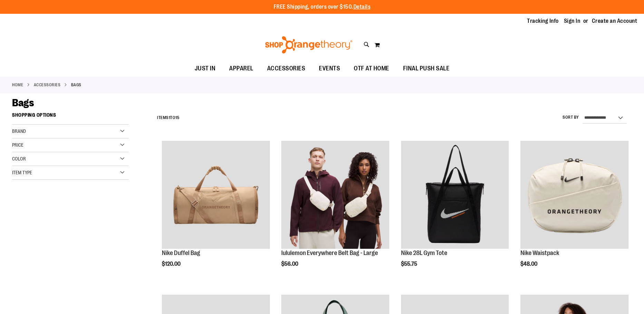 This screenshot has height=314, width=644. What do you see at coordinates (572, 21) in the screenshot?
I see `a: Sign In` at bounding box center [572, 21].